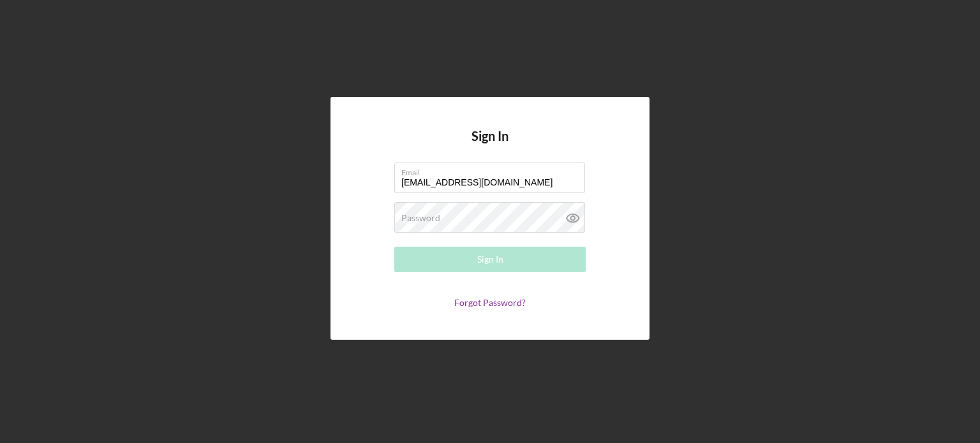  Describe the element at coordinates (490, 145) in the screenshot. I see `h4: Sign In` at that location.